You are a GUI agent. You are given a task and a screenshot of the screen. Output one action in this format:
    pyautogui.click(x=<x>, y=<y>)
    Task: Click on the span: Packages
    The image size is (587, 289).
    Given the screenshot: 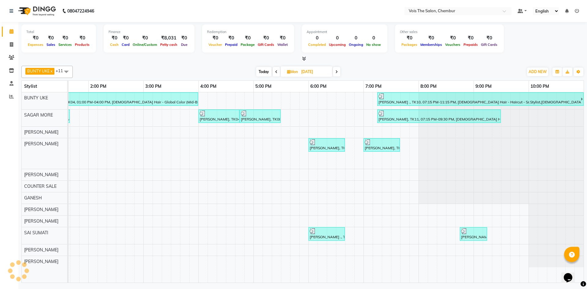 What is the action you would take?
    pyautogui.click(x=409, y=45)
    